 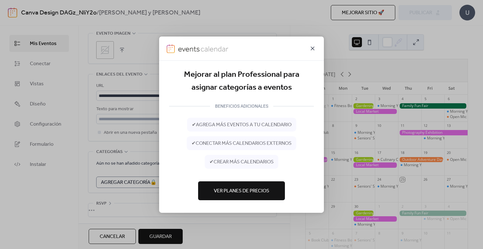 What do you see at coordinates (242, 81) in the screenshot?
I see `div: Mejorar al plan Professional para asignar categorías a eventos` at bounding box center [242, 81].